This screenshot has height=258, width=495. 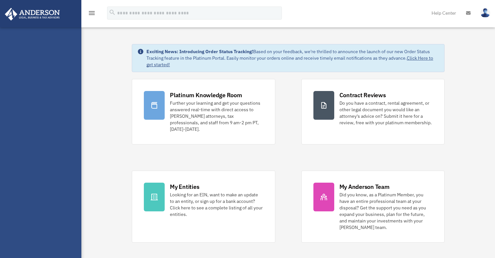 I want to click on div: Based on your feedback, we're thrilled to announce the launch of our new Order Status Tracking fe..., so click(x=293, y=58).